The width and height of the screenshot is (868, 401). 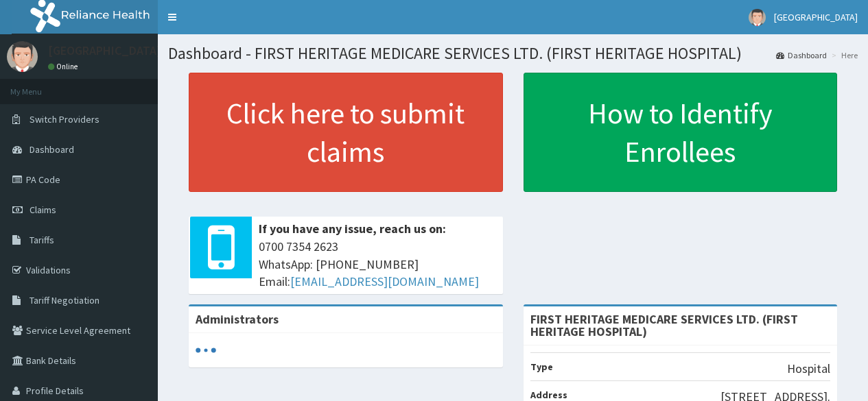 I want to click on span: Tariffs, so click(x=42, y=240).